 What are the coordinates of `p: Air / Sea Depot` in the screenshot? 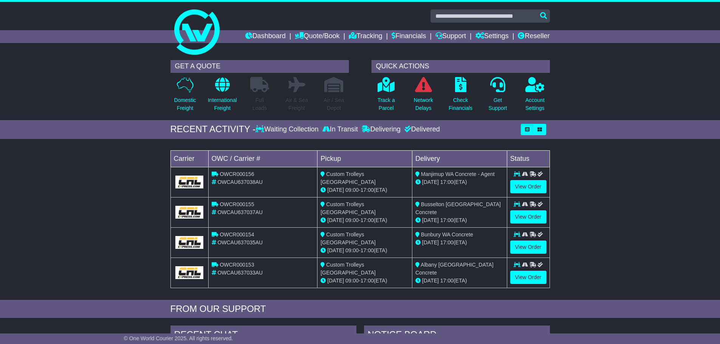 It's located at (334, 104).